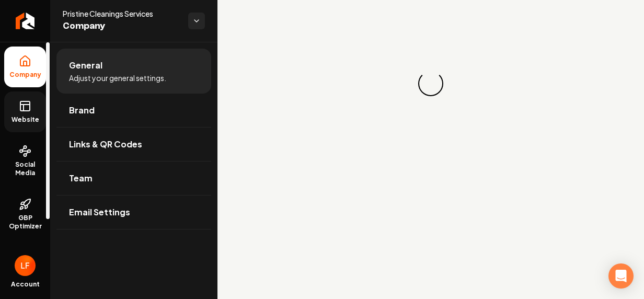 The height and width of the screenshot is (299, 644). Describe the element at coordinates (86, 65) in the screenshot. I see `span: General` at that location.